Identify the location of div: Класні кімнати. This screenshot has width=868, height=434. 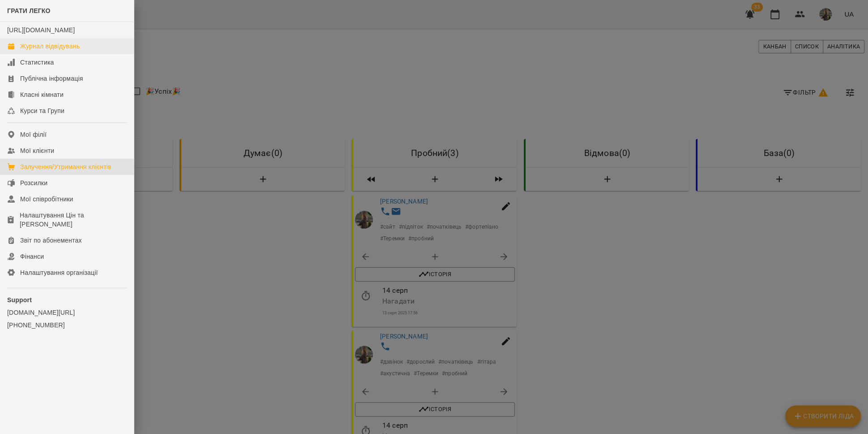
(42, 95).